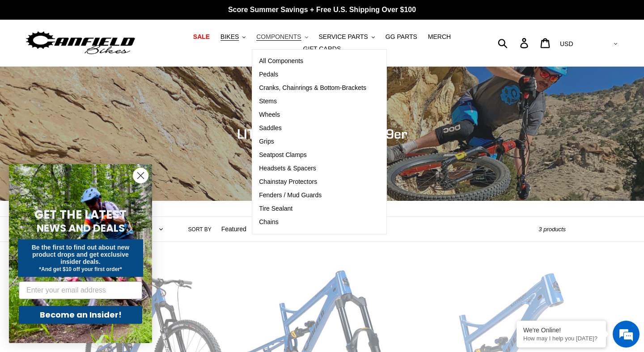  Describe the element at coordinates (81, 228) in the screenshot. I see `span: NEWS AND DEALS` at that location.